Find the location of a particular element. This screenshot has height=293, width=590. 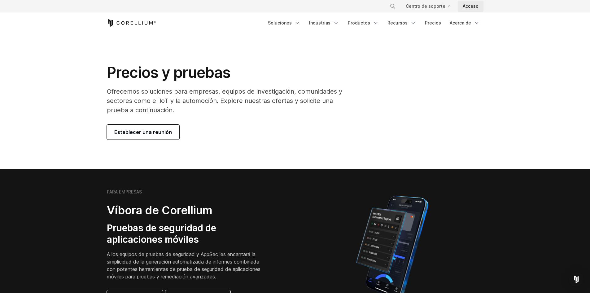

font: Productos is located at coordinates (359, 23).